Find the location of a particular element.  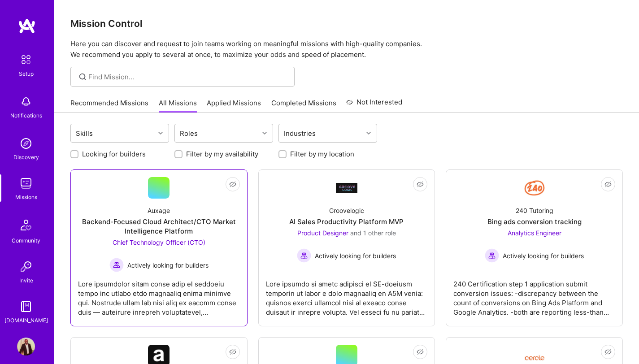

div: Bing ads conversion tracking is located at coordinates (535, 222).